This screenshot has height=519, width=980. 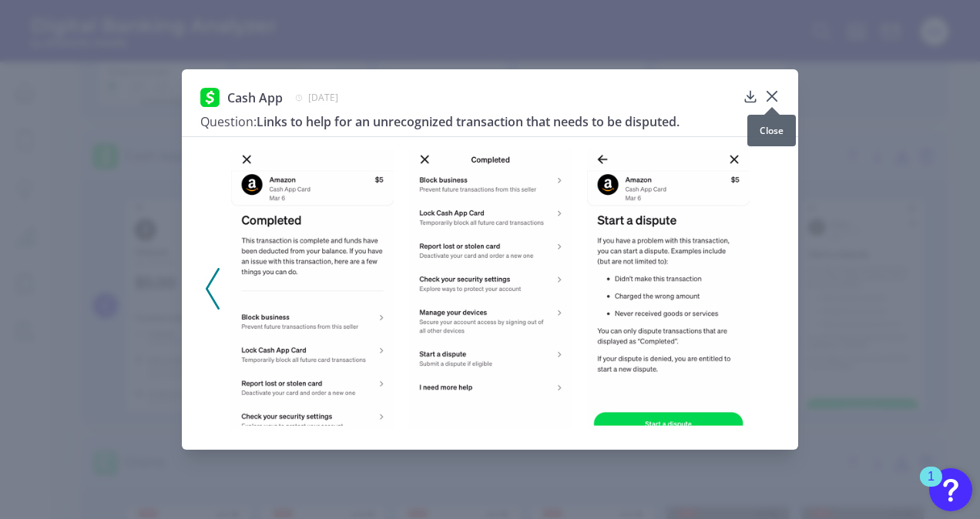 I want to click on h3: Links to help for an unrecognized transaction that needs to be disputed., so click(x=469, y=121).